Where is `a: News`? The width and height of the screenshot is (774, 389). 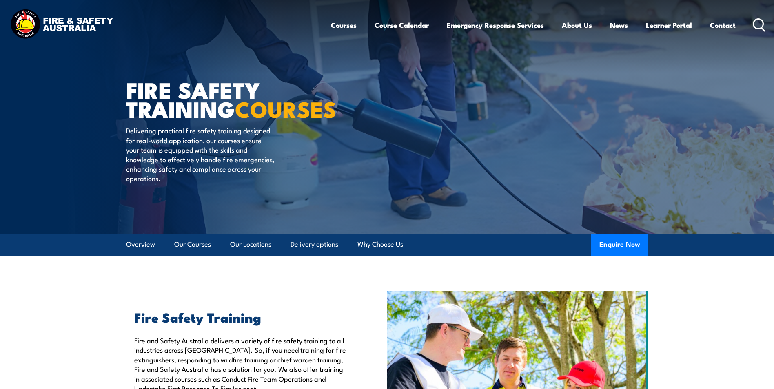 a: News is located at coordinates (619, 25).